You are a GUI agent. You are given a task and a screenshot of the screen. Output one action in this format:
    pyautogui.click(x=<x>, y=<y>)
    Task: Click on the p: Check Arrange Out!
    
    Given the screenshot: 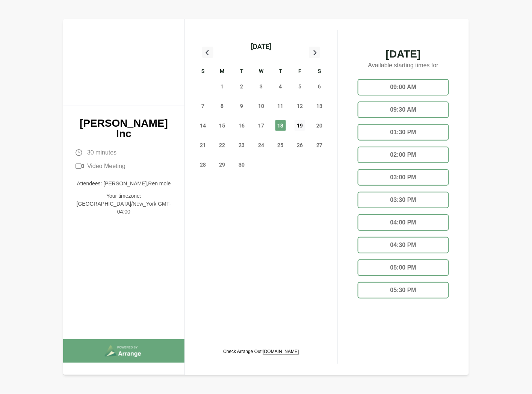 What is the action you would take?
    pyautogui.click(x=261, y=351)
    